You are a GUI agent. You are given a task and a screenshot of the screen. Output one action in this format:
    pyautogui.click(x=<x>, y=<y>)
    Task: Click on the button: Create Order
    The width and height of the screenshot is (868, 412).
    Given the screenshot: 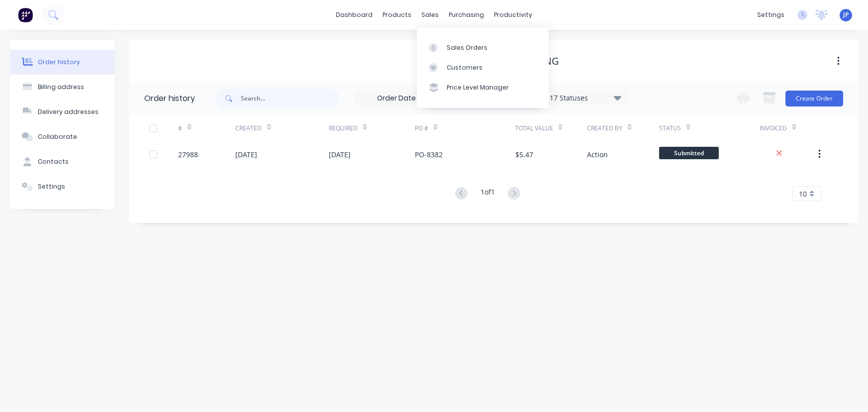 What is the action you would take?
    pyautogui.click(x=814, y=99)
    